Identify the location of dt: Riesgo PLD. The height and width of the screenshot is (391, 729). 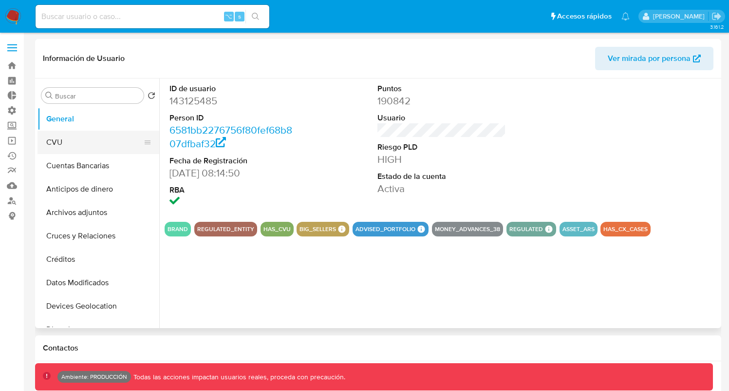
(442, 147).